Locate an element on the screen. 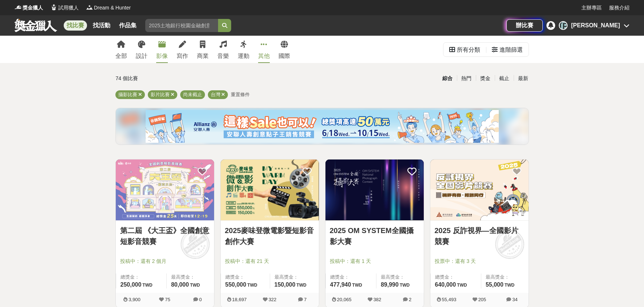  span: 台灣 is located at coordinates (215, 95).